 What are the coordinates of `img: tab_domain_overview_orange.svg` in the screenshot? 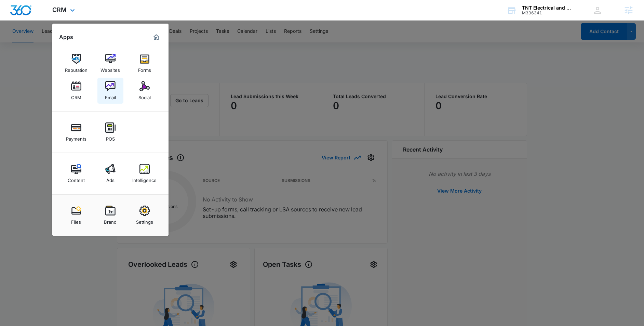 It's located at (21, 42).